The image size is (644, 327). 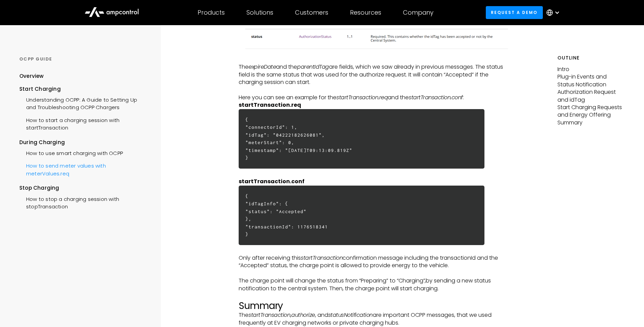 I want to click on div: How to start a charging session with startTransaction, so click(x=84, y=123).